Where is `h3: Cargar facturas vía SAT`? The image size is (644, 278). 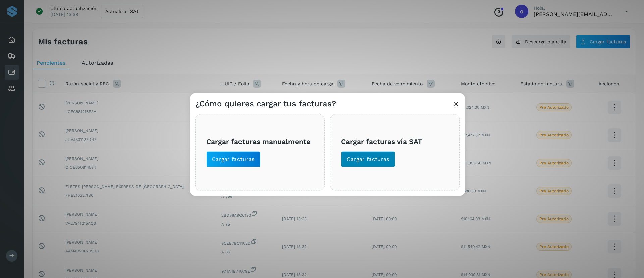 h3: Cargar facturas vía SAT is located at coordinates (395, 141).